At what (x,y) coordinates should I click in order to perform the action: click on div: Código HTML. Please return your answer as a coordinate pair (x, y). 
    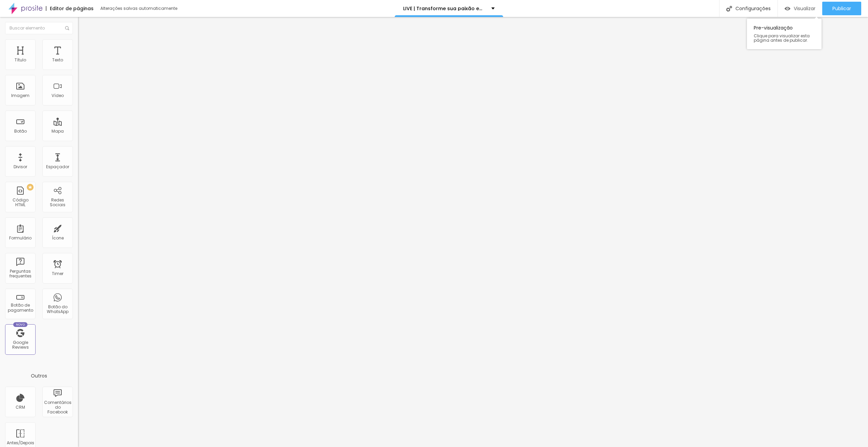
    Looking at the image, I should click on (20, 203).